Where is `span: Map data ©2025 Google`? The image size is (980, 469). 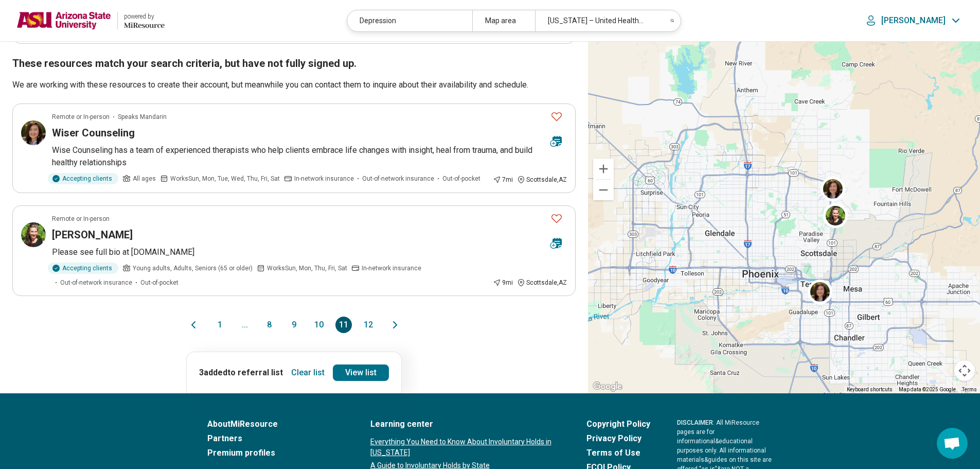 span: Map data ©2025 Google is located at coordinates (927, 389).